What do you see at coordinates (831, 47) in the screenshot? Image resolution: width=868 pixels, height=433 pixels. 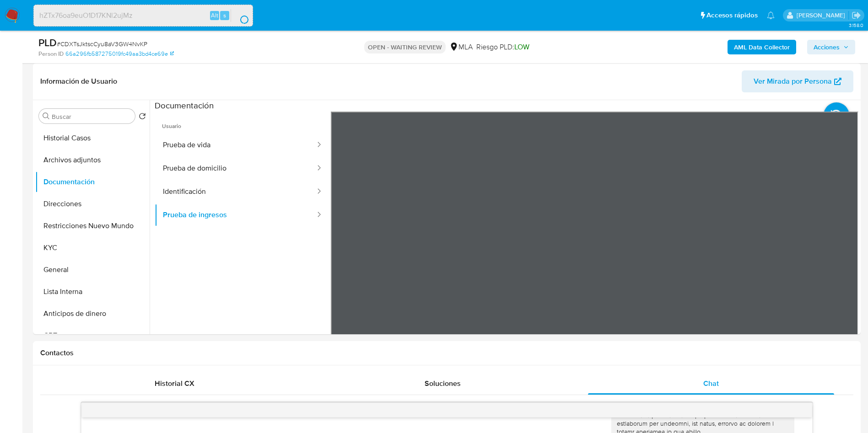 I see `button: Acciones` at bounding box center [831, 47].